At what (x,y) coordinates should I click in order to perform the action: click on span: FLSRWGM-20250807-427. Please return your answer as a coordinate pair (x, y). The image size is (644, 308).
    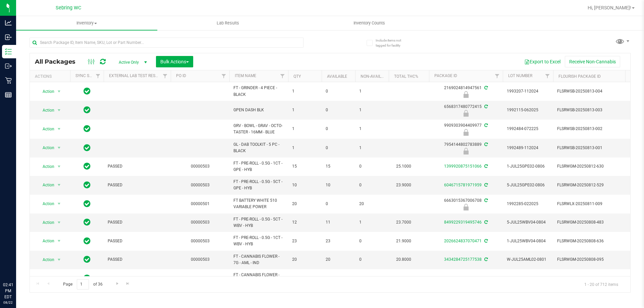
    Looking at the image, I should click on (590, 278).